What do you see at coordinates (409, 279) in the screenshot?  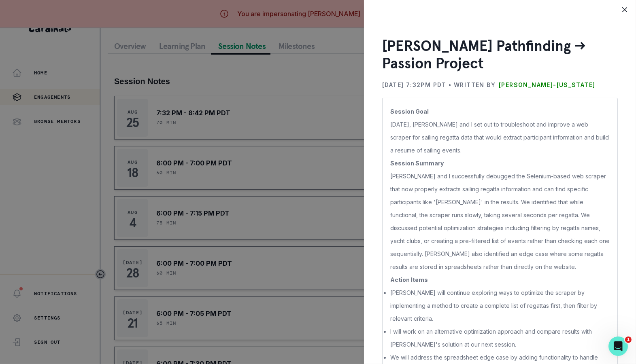 I see `b: Action Items` at bounding box center [409, 279].